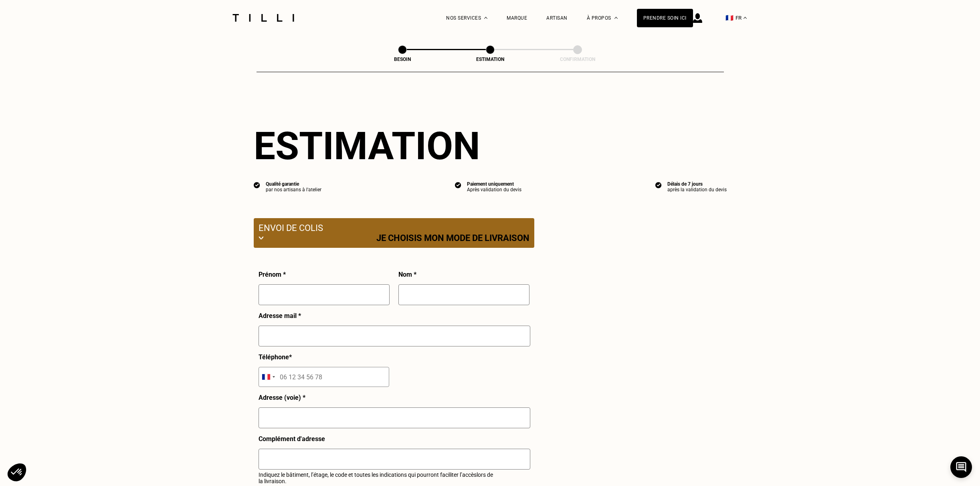  I want to click on img: svg+xml;base64,PHN2ZyB3aWR0aD0iMjIiIGhlaWdodD0iMTEiIHZpZXdCb3g9IjAgMCAyMiAxMSIgZmlsbD0ibm9uZSIgeG..., so click(261, 238).